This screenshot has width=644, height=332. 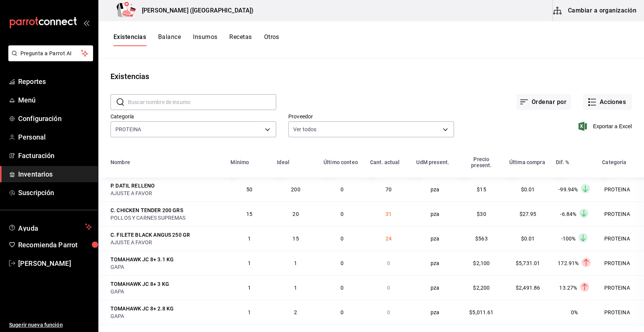 What do you see at coordinates (51, 54) in the screenshot?
I see `span: Pregunta a Parrot AI` at bounding box center [51, 54].